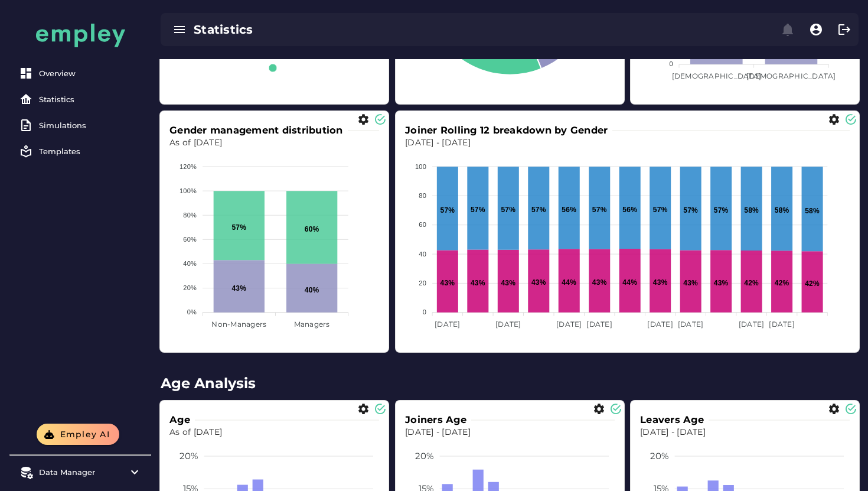 Image resolution: width=868 pixels, height=491 pixels. What do you see at coordinates (422, 283) in the screenshot?
I see `tspan: 20` at bounding box center [422, 283].